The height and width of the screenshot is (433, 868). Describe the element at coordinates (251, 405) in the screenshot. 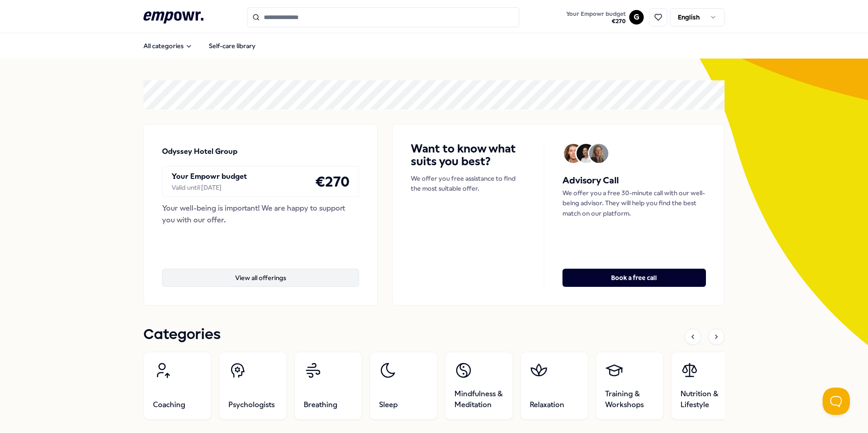

I see `span: Psychologists` at that location.